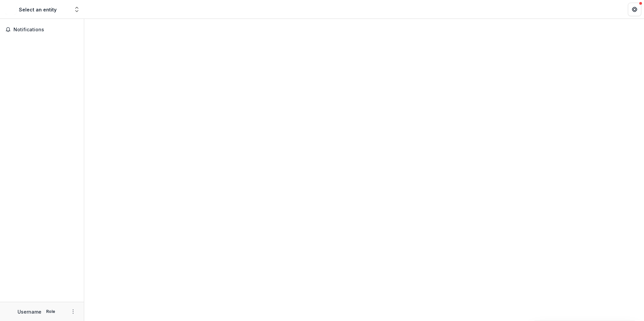  Describe the element at coordinates (42, 29) in the screenshot. I see `button: Notifications` at that location.